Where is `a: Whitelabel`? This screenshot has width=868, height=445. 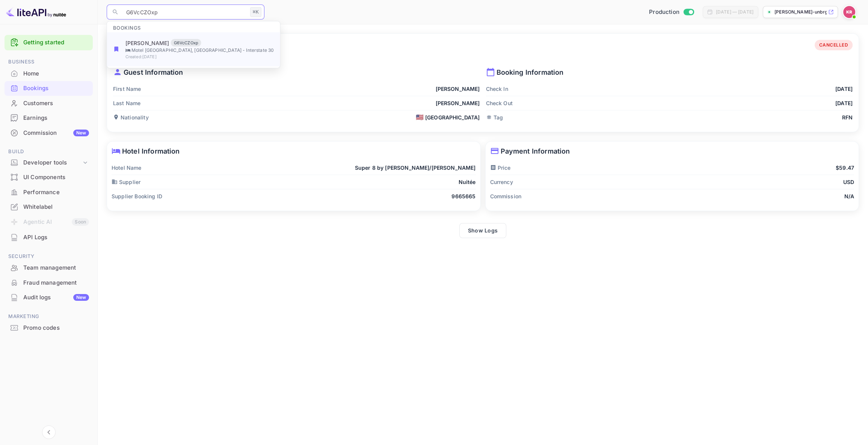 a: Whitelabel is located at coordinates (48, 207).